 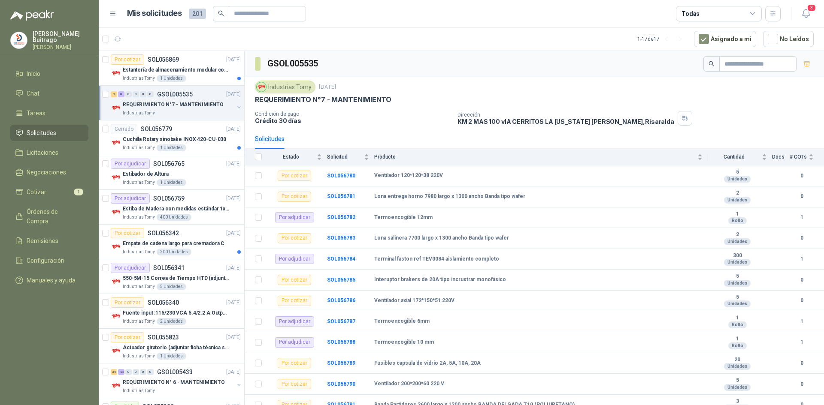 What do you see at coordinates (156, 129) in the screenshot?
I see `p: SOL056779` at bounding box center [156, 129].